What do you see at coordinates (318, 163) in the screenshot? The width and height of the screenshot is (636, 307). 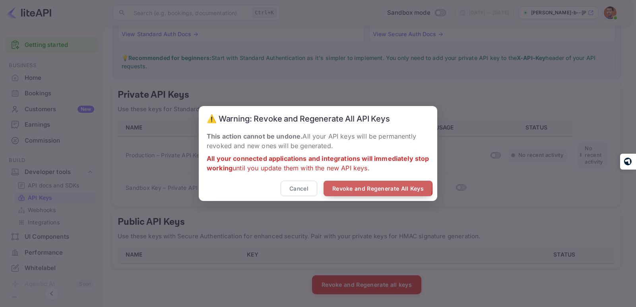 I see `strong: All your connected applications and integrations will immediately stop working` at bounding box center [318, 163].